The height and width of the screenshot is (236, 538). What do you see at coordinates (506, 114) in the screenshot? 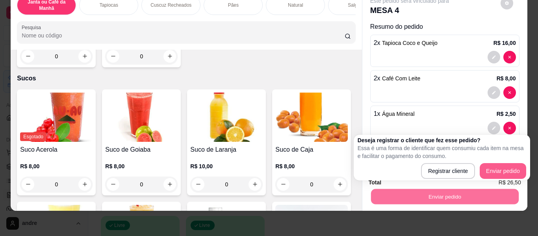
I see `p: R$ 2,50` at bounding box center [506, 114].